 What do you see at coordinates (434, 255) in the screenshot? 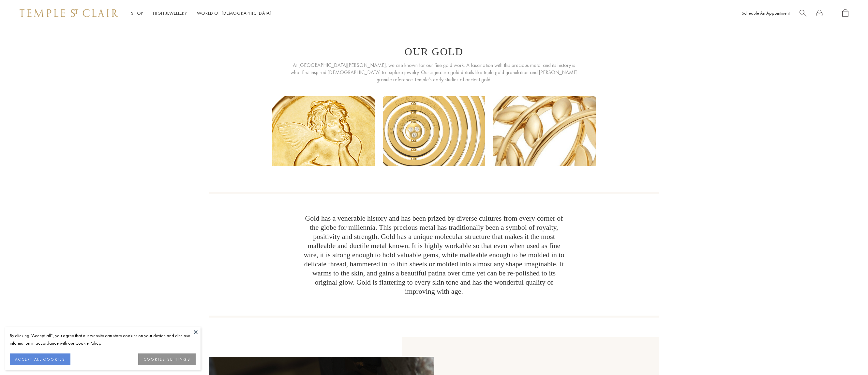
I see `span: Gold has a venerable history and has been prized by diverse cultures from every corner of the glo...` at bounding box center [434, 255].